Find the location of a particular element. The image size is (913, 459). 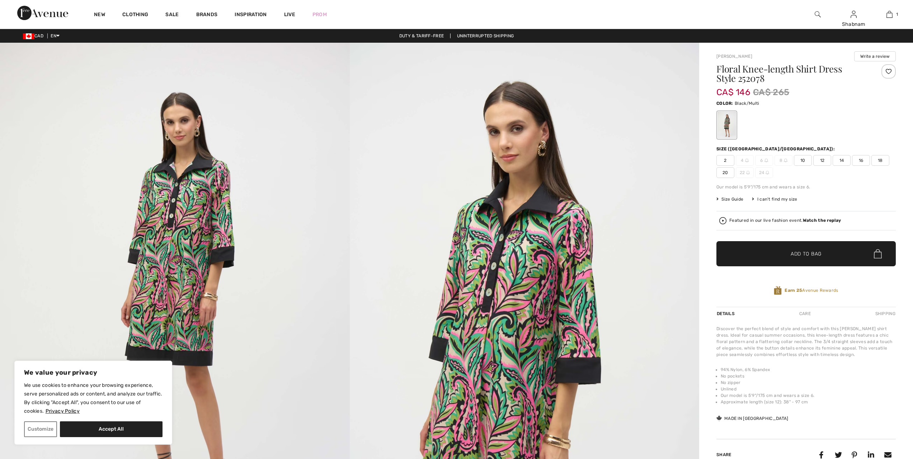

span: 2 is located at coordinates (725, 160).